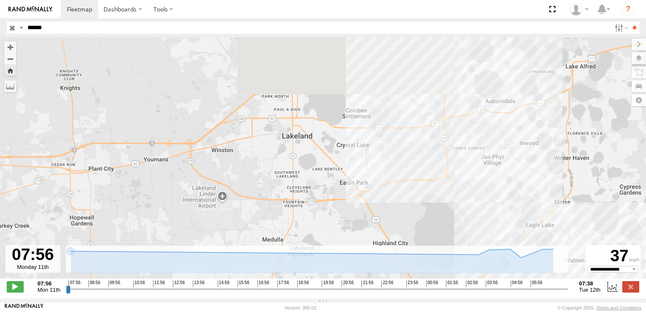 The width and height of the screenshot is (646, 312). Describe the element at coordinates (452, 284) in the screenshot. I see `span: 01:56` at that location.